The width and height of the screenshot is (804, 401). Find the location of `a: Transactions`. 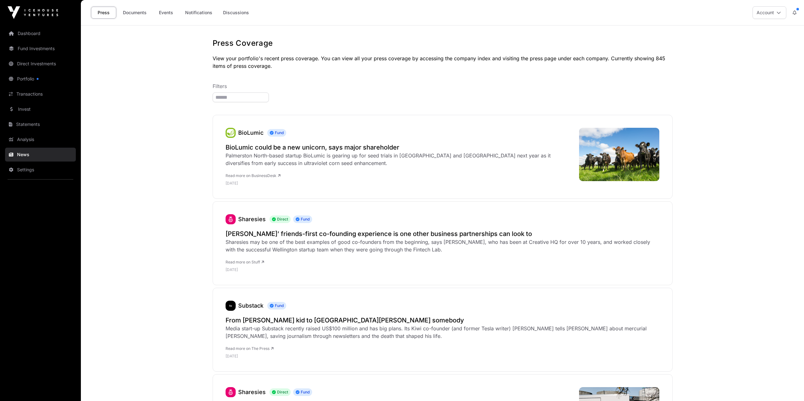

a: Transactions is located at coordinates (40, 94).